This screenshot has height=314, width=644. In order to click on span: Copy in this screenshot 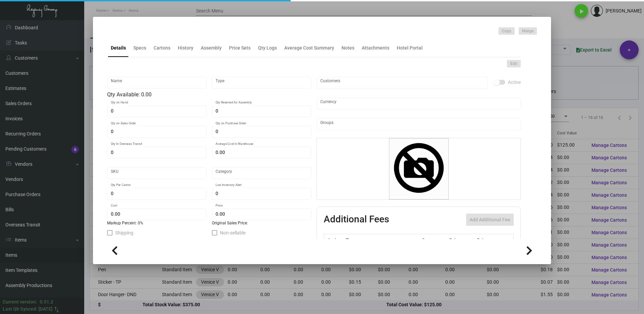, I will do `click(506, 31)`.